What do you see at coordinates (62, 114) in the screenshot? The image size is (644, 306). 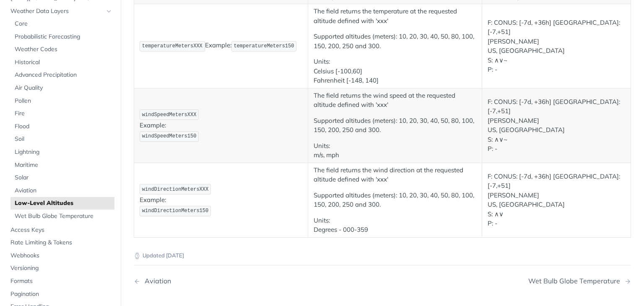 I see `a: Fire` at bounding box center [62, 114].